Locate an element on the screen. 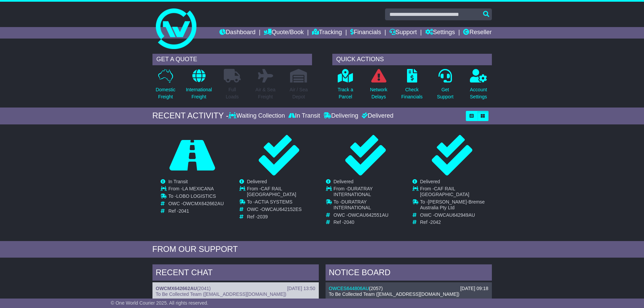  div: GET A QUOTE is located at coordinates (232, 59).